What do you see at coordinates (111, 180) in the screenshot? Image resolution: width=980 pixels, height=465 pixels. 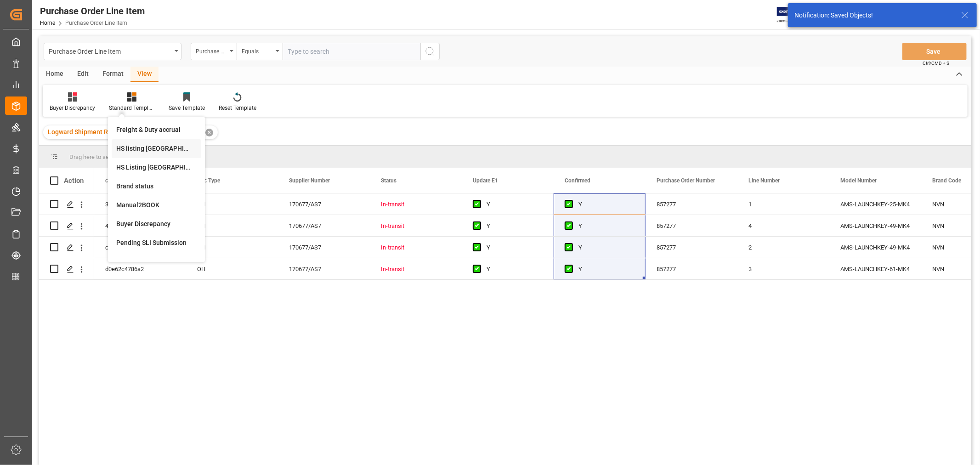 I see `span: code` at bounding box center [111, 180].